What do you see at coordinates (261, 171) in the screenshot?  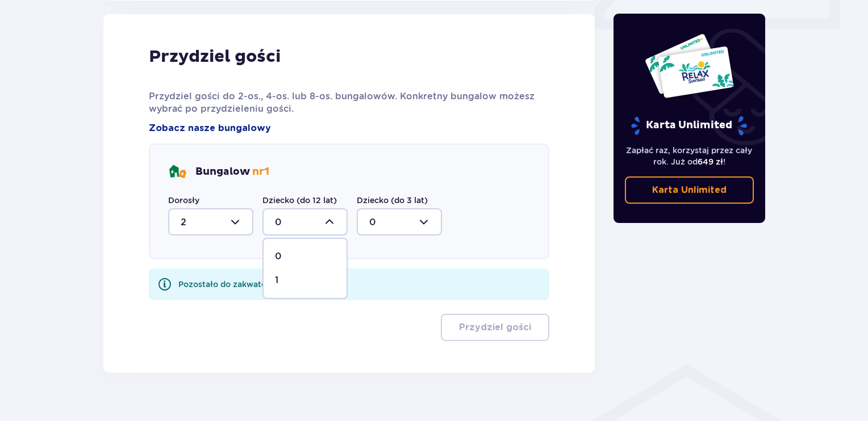 I see `span: nr 1` at bounding box center [261, 171].